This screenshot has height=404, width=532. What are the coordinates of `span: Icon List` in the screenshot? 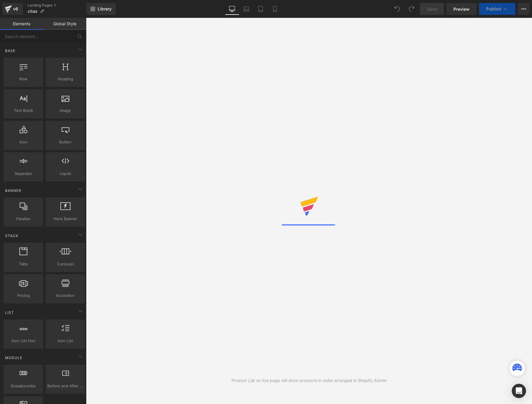 It's located at (65, 341).